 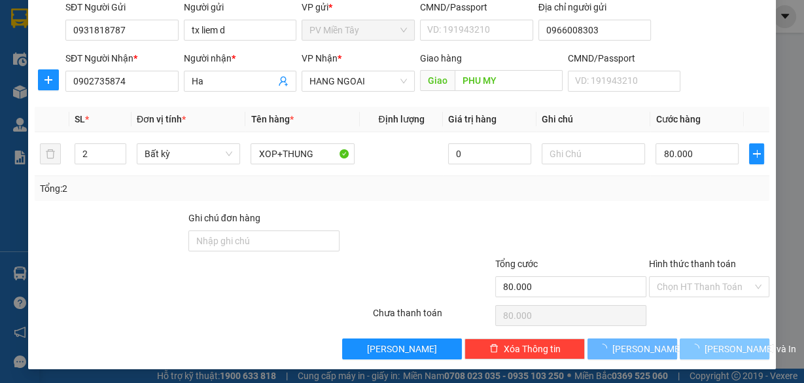 What do you see at coordinates (161, 119) in the screenshot?
I see `span: Đơn vị tính` at bounding box center [161, 119].